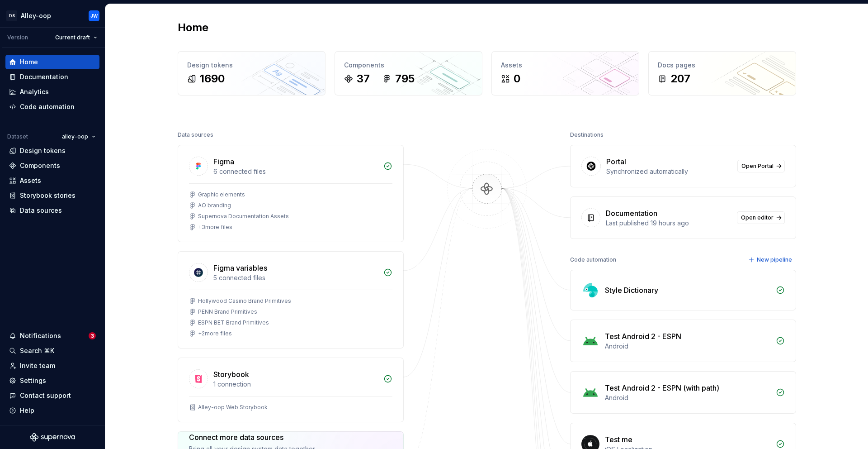 Image resolution: width=868 pixels, height=449 pixels. I want to click on div: 795, so click(404, 79).